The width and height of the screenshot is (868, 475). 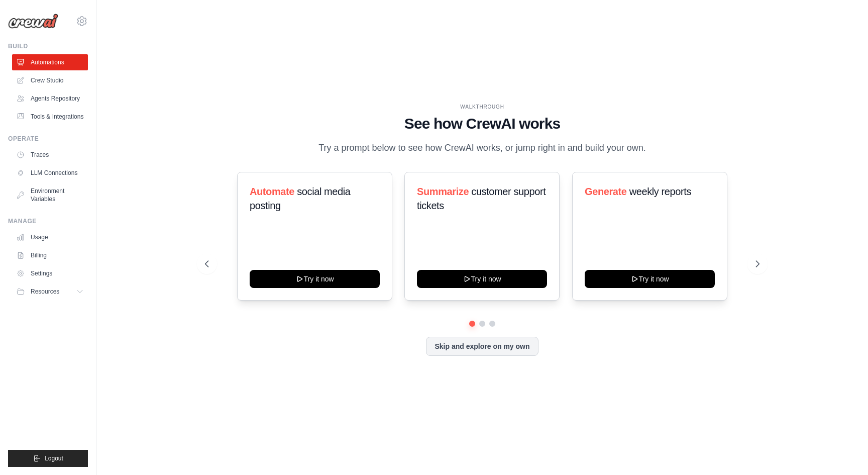 What do you see at coordinates (48, 139) in the screenshot?
I see `div: Operate` at bounding box center [48, 139].